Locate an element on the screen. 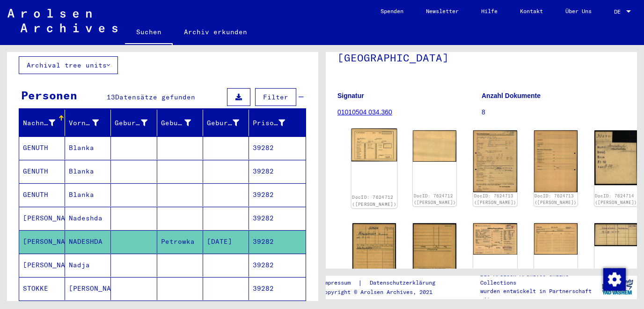  mat-header-cell: Geburtsname is located at coordinates (134, 123).